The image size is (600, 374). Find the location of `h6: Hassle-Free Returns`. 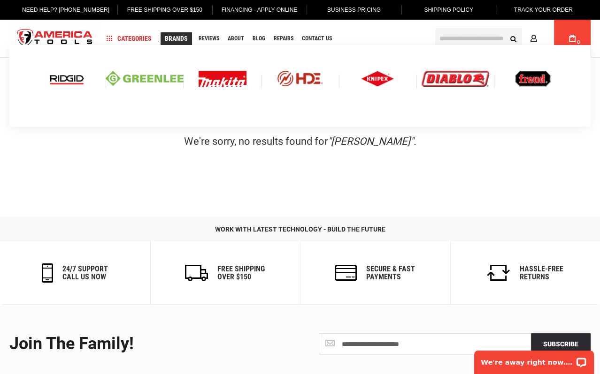

h6: Hassle-Free Returns is located at coordinates (541, 273).